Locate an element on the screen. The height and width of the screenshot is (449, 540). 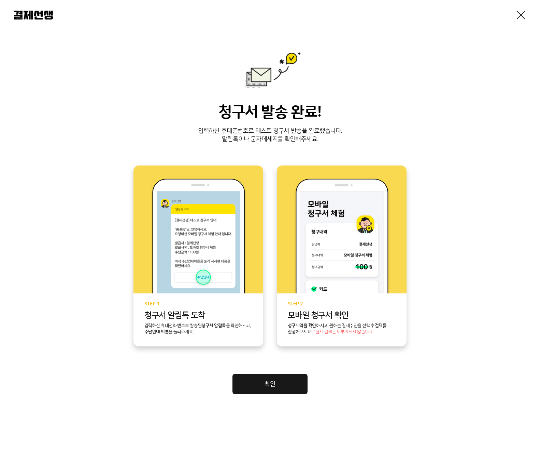
span: * 실제 결제는 이루어지지 않습니다. is located at coordinates (344, 332).